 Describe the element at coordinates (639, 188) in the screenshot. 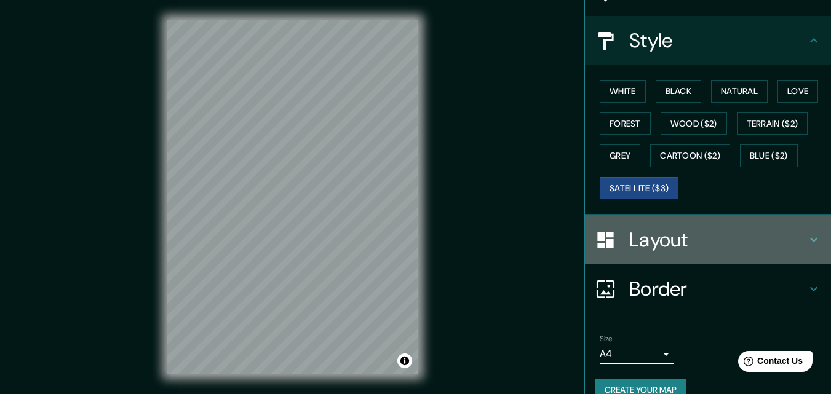

I see `button: Satellite ($3)` at that location.